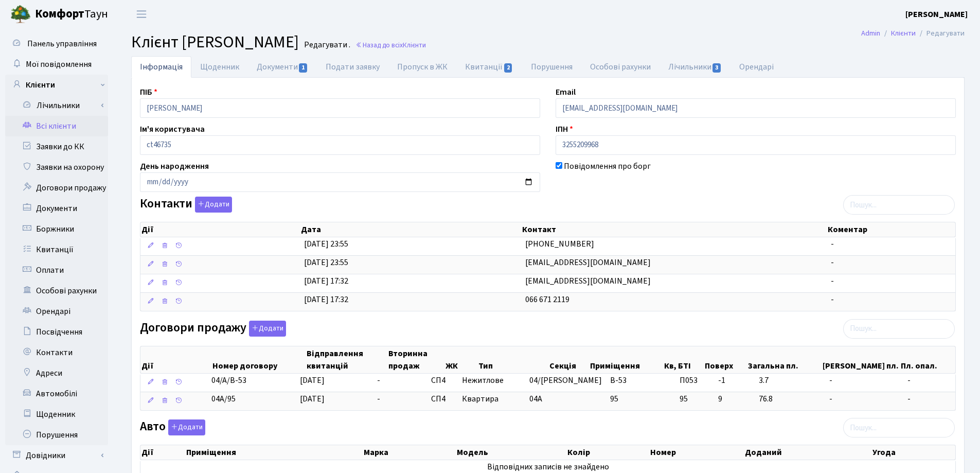 Image resolution: width=980 pixels, height=473 pixels. I want to click on span: 1, so click(303, 68).